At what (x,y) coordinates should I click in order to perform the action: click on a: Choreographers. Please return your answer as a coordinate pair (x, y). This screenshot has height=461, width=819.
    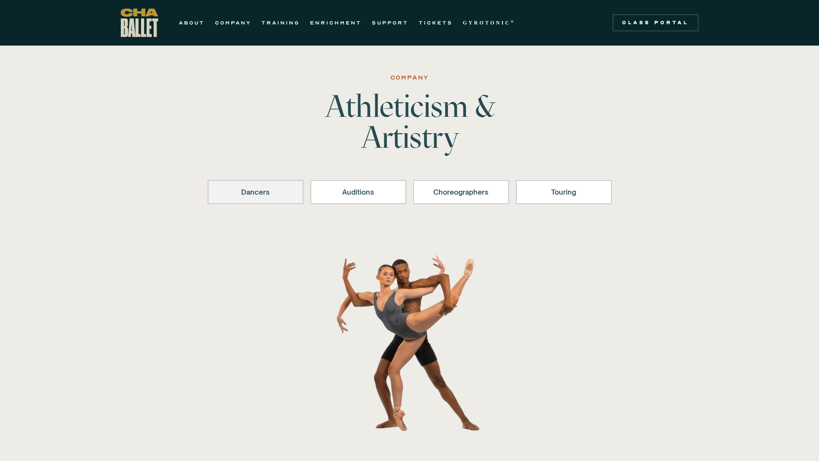
    Looking at the image, I should click on (461, 192).